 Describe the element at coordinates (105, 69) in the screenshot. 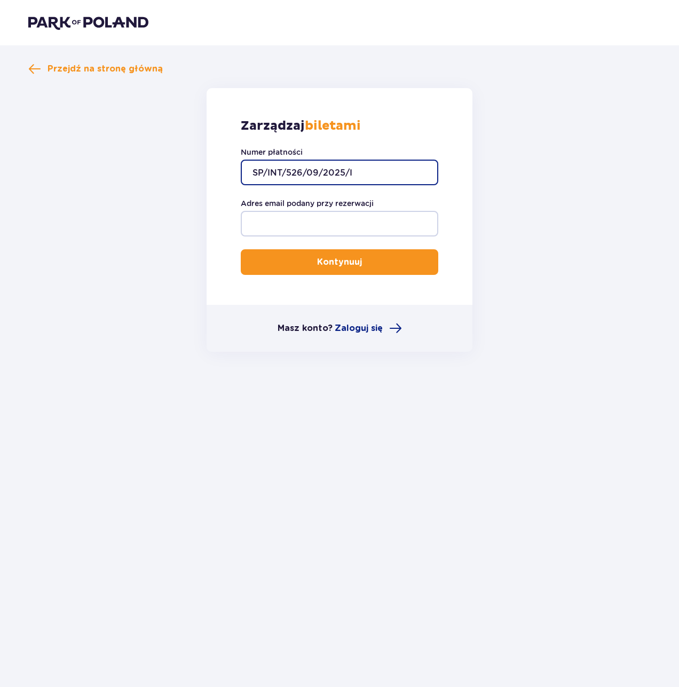

I see `span: Przejdź na stronę główną` at that location.